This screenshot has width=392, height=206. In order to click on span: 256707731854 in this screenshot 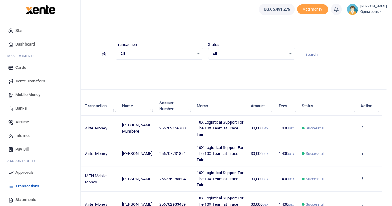, I will do `click(172, 153)`.